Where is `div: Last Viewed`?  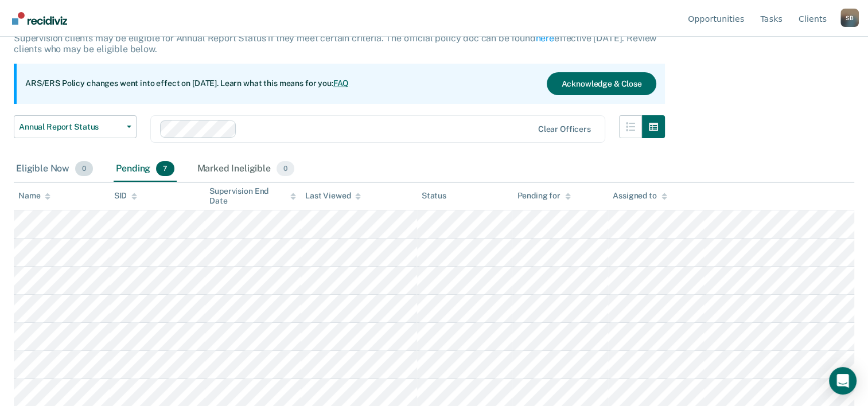
div: Last Viewed is located at coordinates (332, 196).